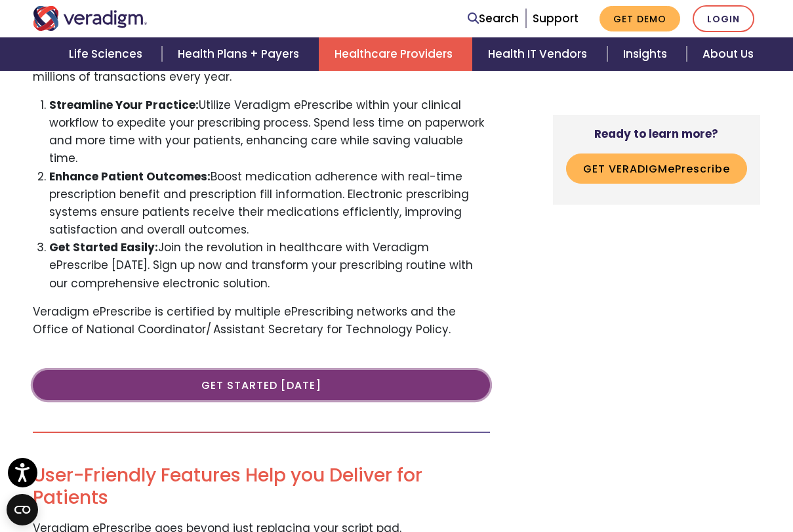  Describe the element at coordinates (240, 54) in the screenshot. I see `a: Health Plans + Payers` at that location.